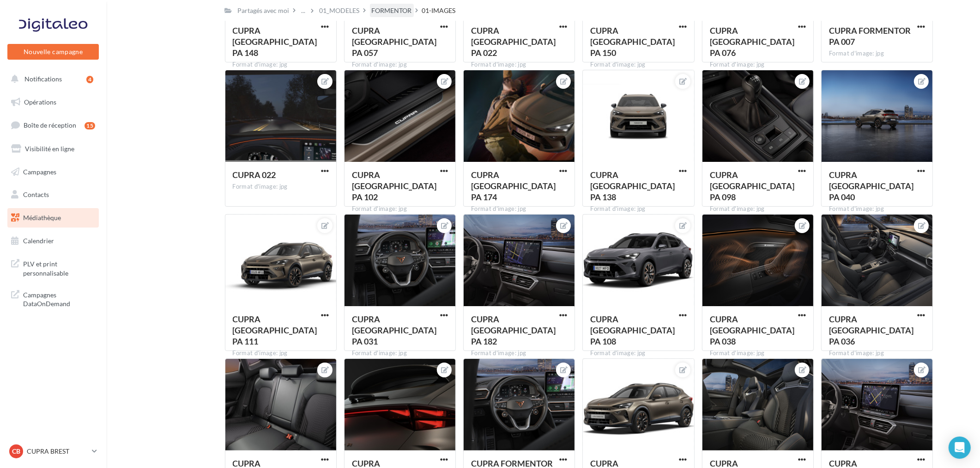 The image size is (980, 468). I want to click on a: Campagnes DataOnDemand, so click(53, 298).